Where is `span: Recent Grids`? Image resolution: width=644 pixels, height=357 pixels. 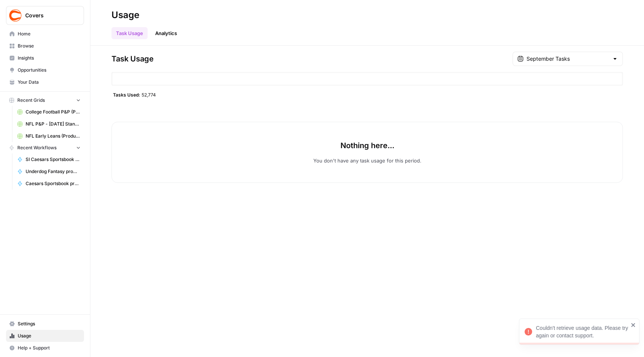
span: Recent Grids is located at coordinates (31, 100).